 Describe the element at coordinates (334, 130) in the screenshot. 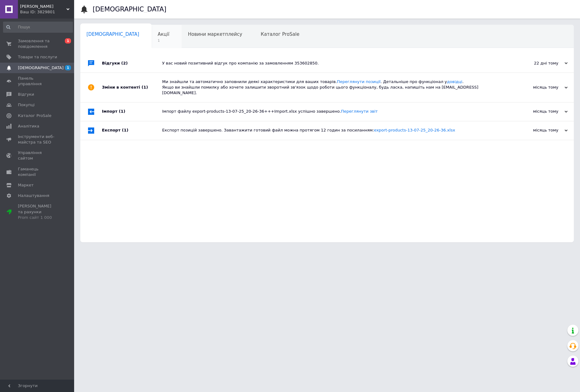

I see `div: Експорт позицій завершено. Завантажити готовий файл можна протягом 12 годин за посиланням:` at that location.